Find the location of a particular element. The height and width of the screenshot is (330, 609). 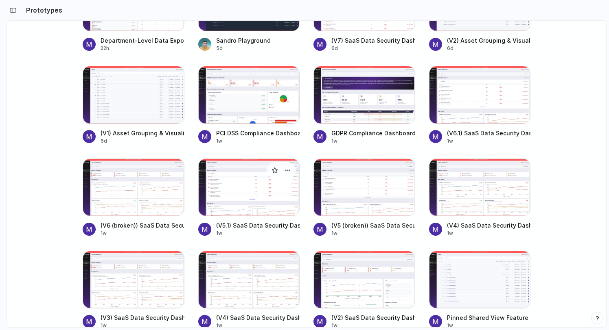

div: Pinned Shared View Feature is located at coordinates (487, 318).